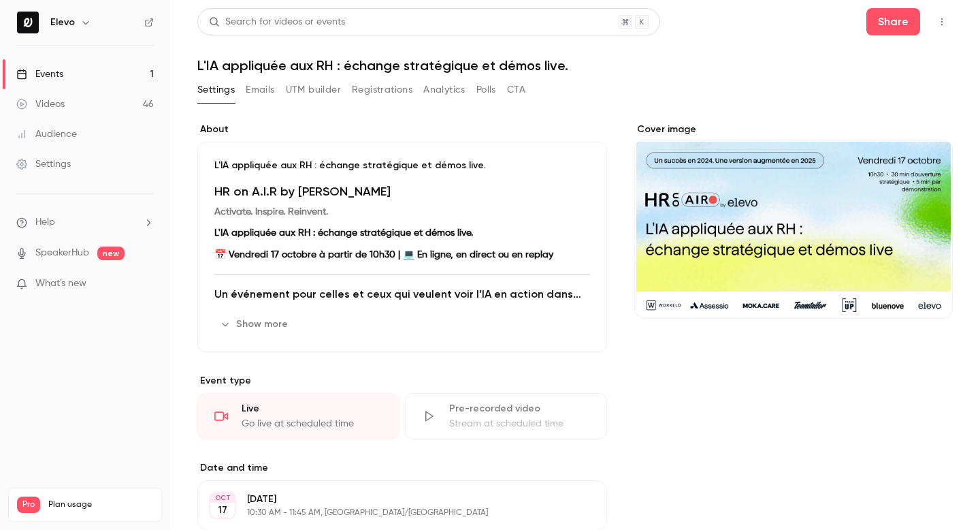  What do you see at coordinates (45, 222) in the screenshot?
I see `span: Help` at bounding box center [45, 222].